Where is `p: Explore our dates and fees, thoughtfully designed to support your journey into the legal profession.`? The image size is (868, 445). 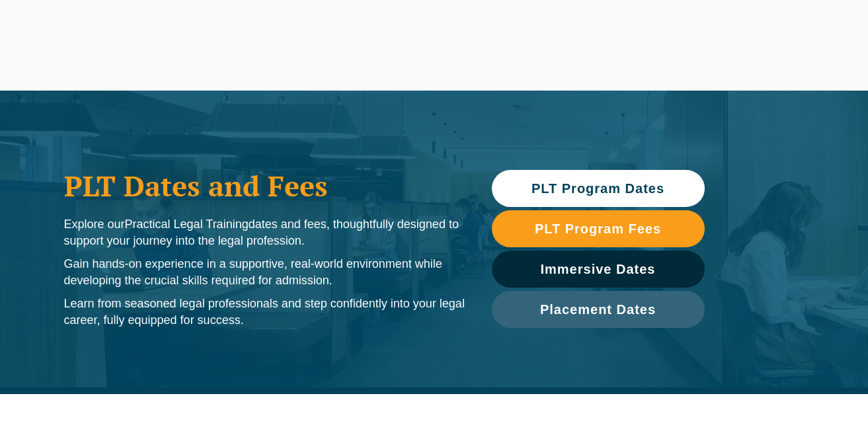
p: Explore our dates and fees, thoughtfully designed to support your journey into the legal profession. is located at coordinates (265, 233).